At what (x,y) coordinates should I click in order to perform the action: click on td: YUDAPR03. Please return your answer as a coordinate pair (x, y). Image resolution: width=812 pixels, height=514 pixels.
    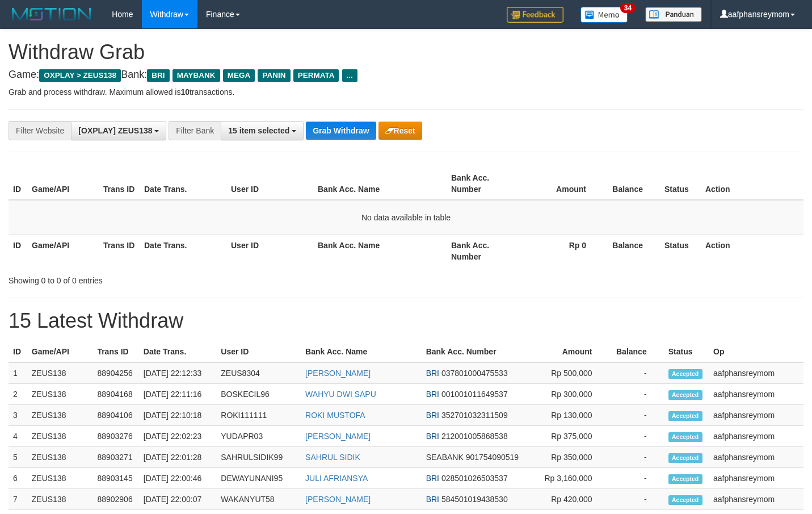
    Looking at the image, I should click on (259, 436).